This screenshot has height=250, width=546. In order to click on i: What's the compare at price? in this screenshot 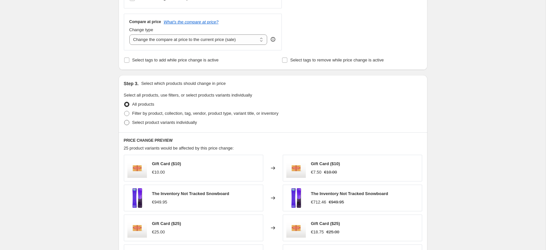, I will do `click(191, 22)`.